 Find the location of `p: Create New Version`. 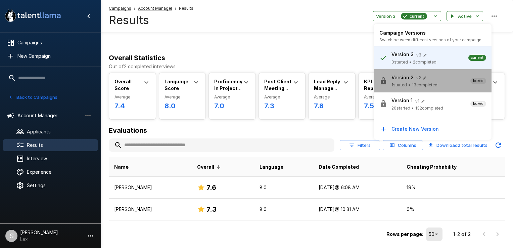

p: Create New Version is located at coordinates (415, 129).